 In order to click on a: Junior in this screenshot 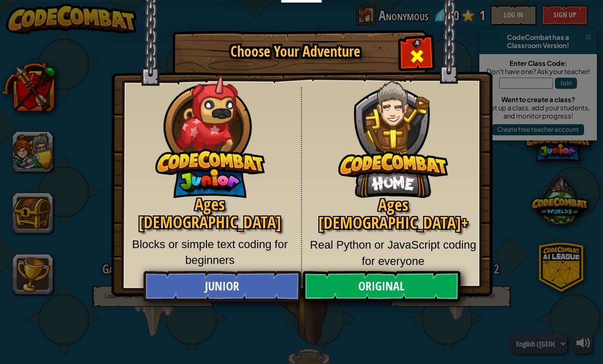, I will do `click(222, 286)`.